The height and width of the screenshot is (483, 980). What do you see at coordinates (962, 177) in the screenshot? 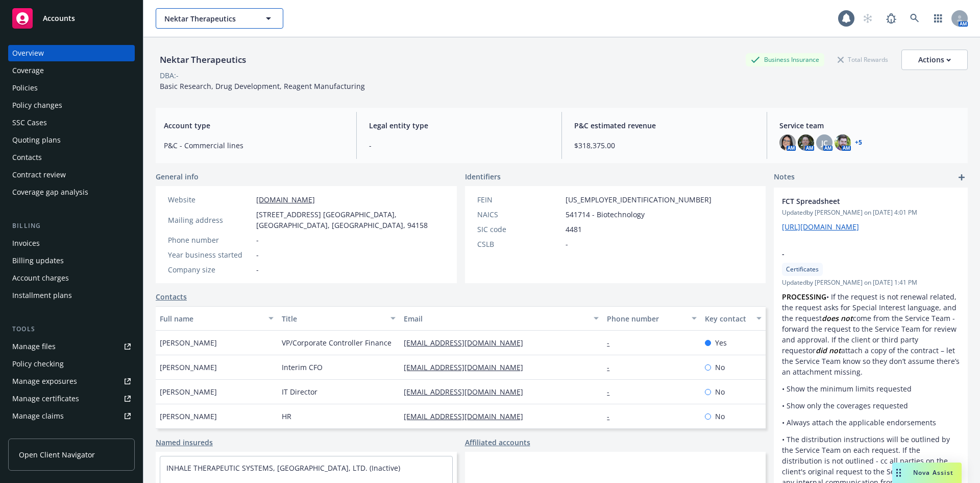
I see `a: add` at bounding box center [962, 177].